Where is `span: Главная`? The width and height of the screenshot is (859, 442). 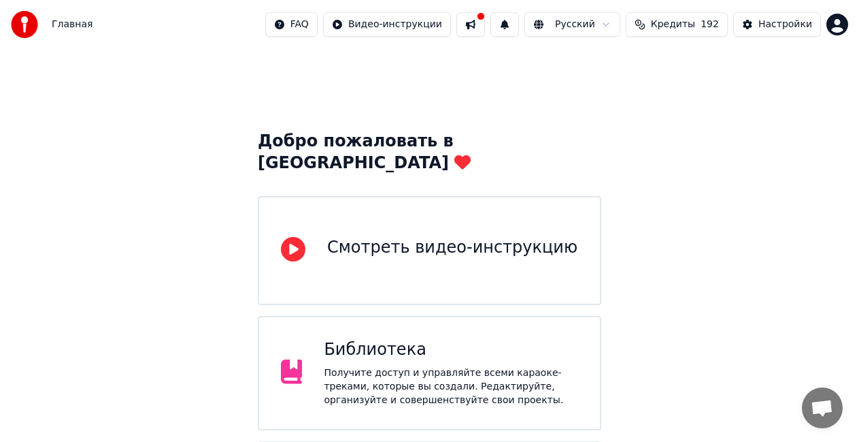 span: Главная is located at coordinates (72, 24).